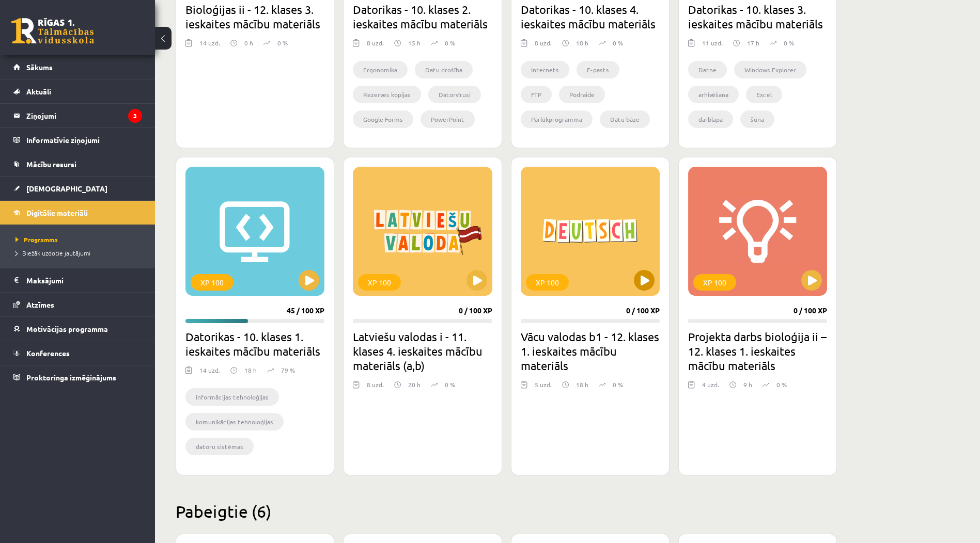  What do you see at coordinates (84, 116) in the screenshot?
I see `legend: Ziņojumi` at bounding box center [84, 116].